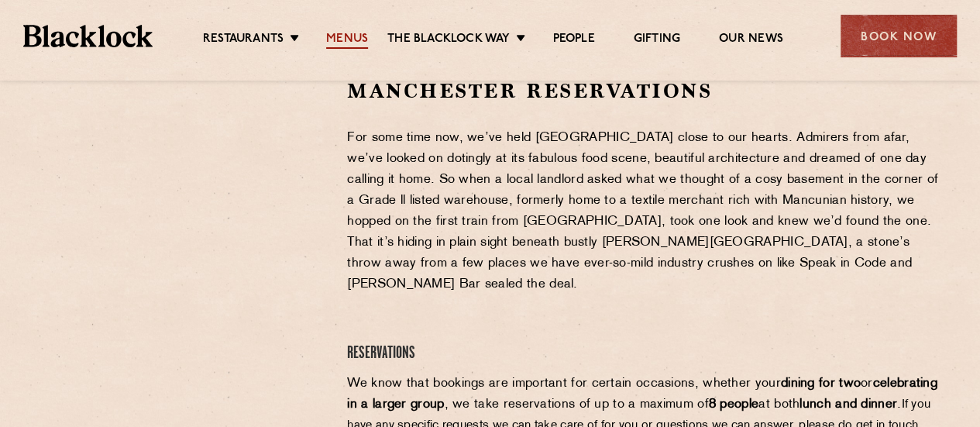 This screenshot has height=427, width=980. What do you see at coordinates (734, 405) in the screenshot?
I see `strong: 8 people` at bounding box center [734, 405].